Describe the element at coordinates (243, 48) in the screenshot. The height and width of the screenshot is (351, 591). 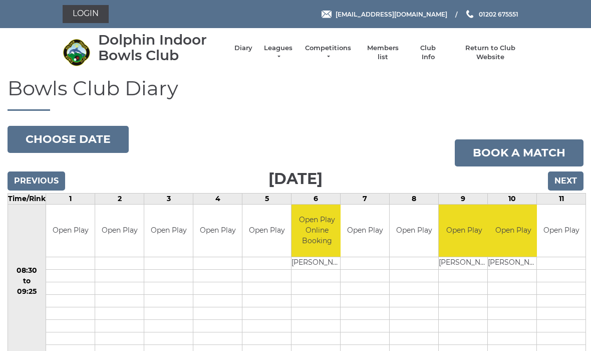
I see `a: Diary` at that location.